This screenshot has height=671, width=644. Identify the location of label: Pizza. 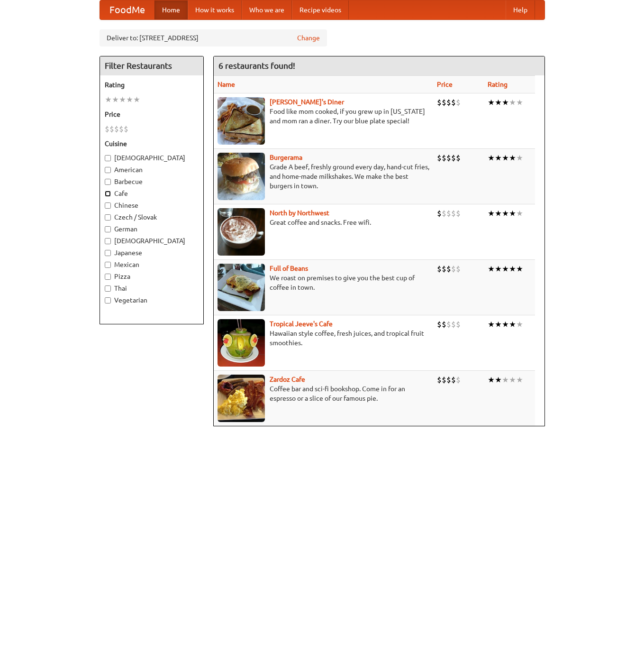
(152, 276).